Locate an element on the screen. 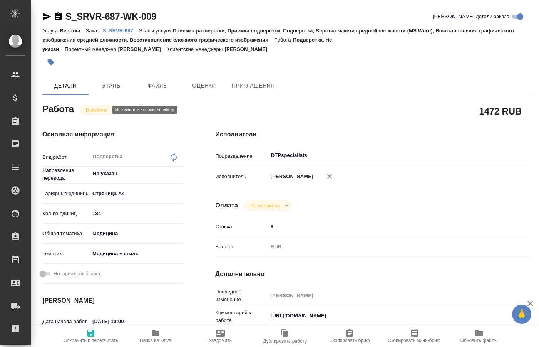  span: Файлы is located at coordinates (158, 86).